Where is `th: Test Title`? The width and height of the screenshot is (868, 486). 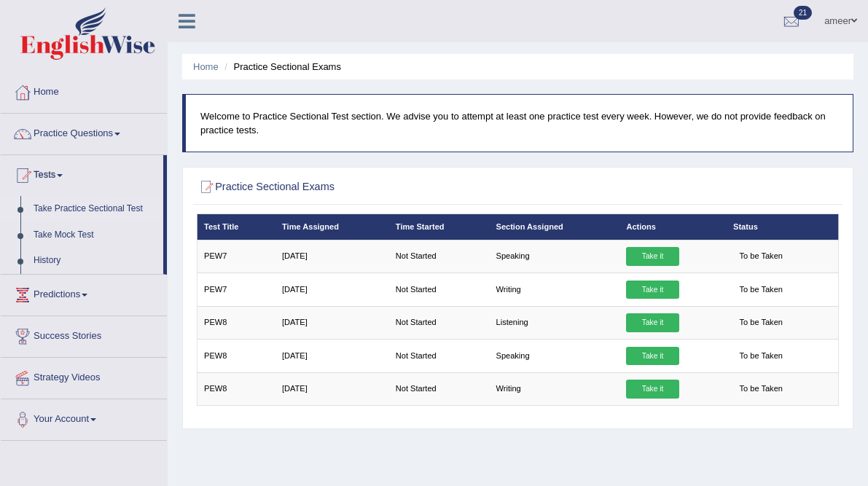
th: Test Title is located at coordinates (235, 226).